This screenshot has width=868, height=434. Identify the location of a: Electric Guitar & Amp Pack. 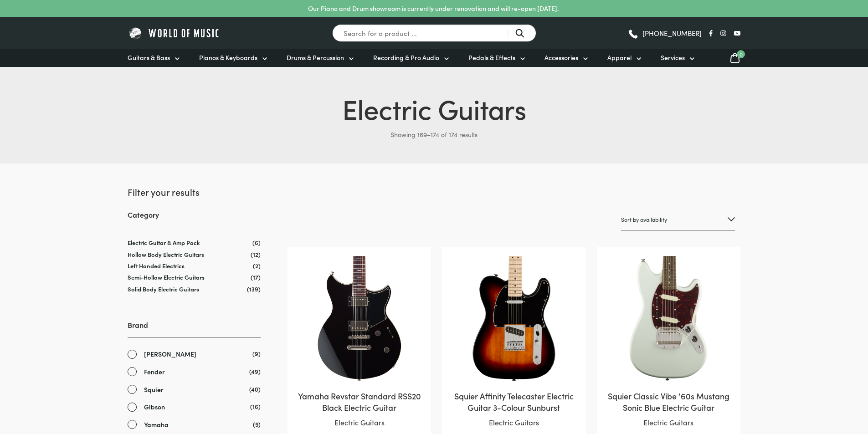
(164, 242).